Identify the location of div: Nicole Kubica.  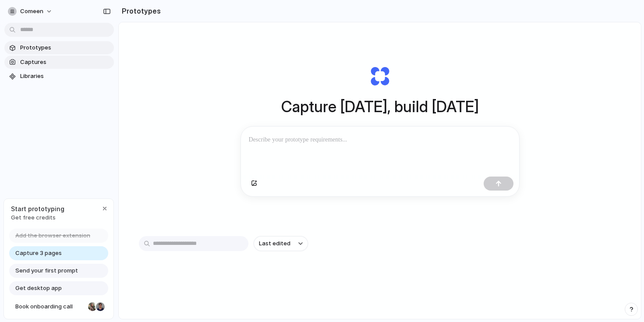
(92, 307).